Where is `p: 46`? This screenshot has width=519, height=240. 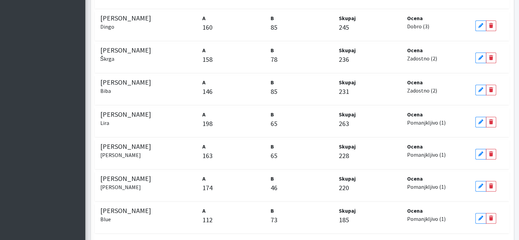 p: 46 is located at coordinates (302, 188).